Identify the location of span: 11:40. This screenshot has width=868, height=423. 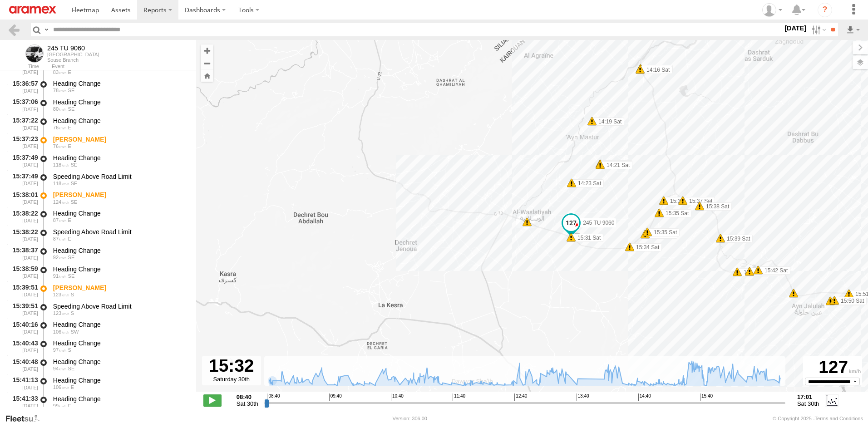
(459, 397).